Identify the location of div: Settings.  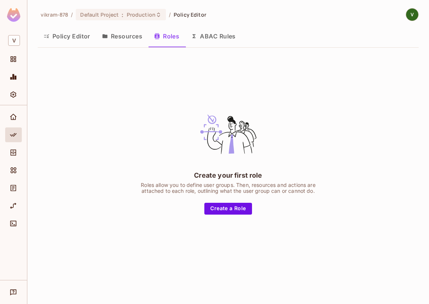
(13, 95).